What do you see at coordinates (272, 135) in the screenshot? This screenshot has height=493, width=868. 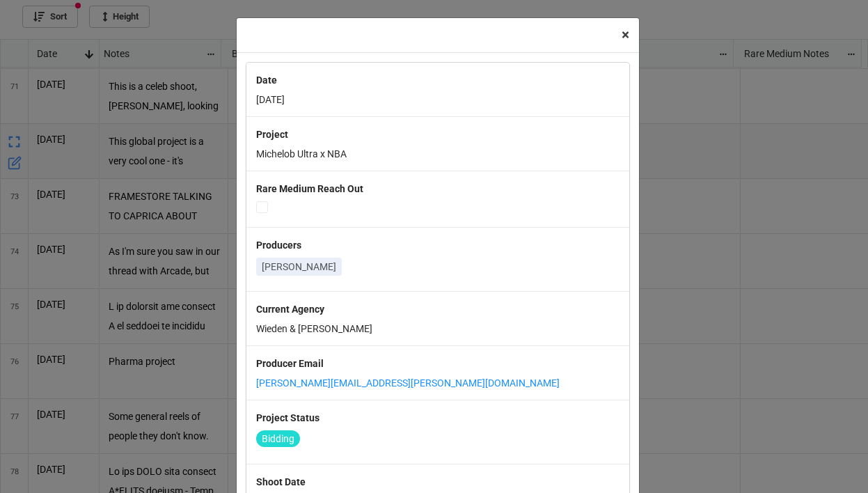 I see `b: Project` at bounding box center [272, 135].